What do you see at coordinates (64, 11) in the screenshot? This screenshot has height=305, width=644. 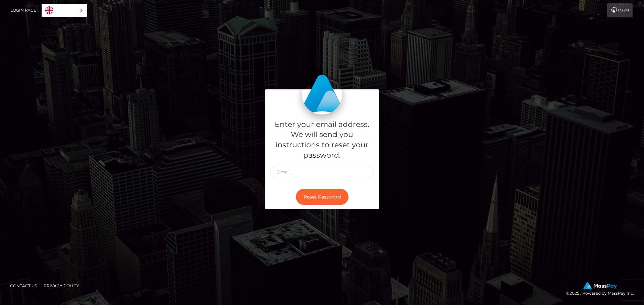 I see `div: Language` at bounding box center [64, 11].